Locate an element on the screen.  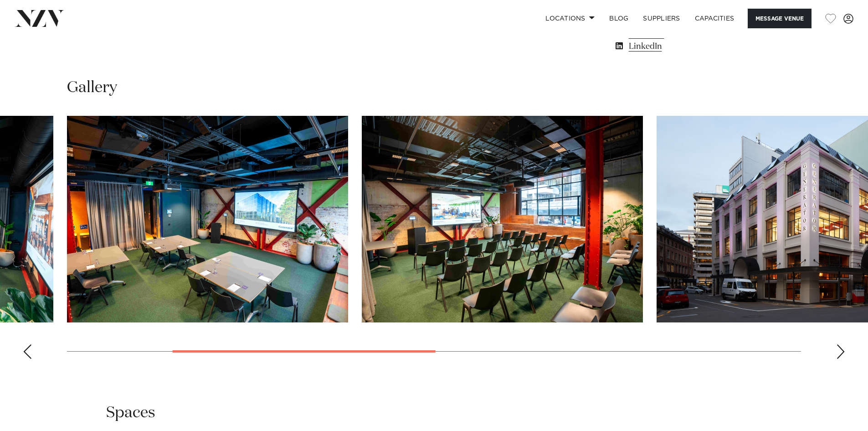
img: nzv-logo.png is located at coordinates (39, 18).